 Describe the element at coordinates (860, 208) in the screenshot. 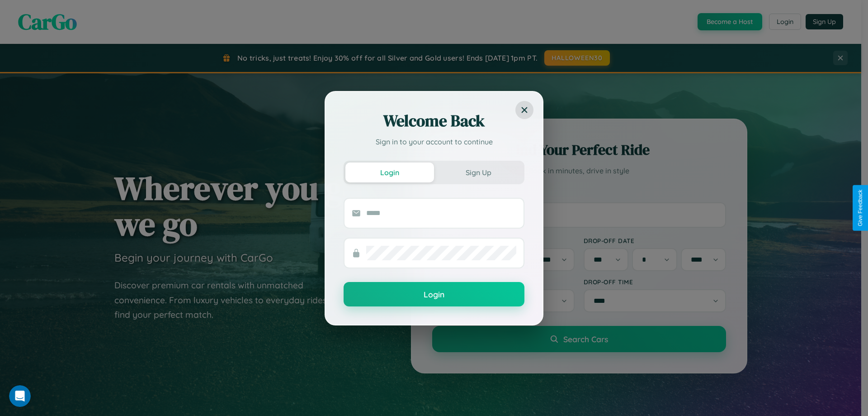

I see `div: Give Feedback` at that location.